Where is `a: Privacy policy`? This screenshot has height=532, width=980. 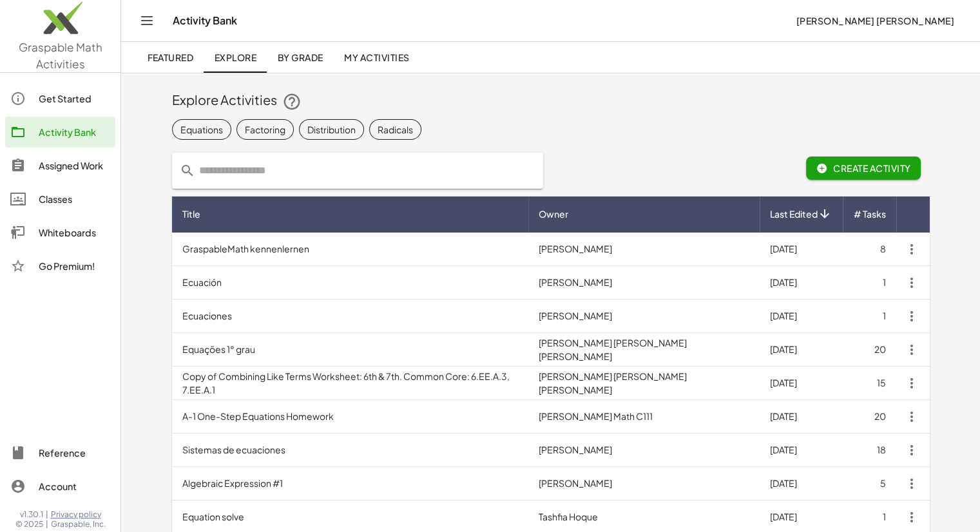
a: Privacy policy is located at coordinates (78, 515).